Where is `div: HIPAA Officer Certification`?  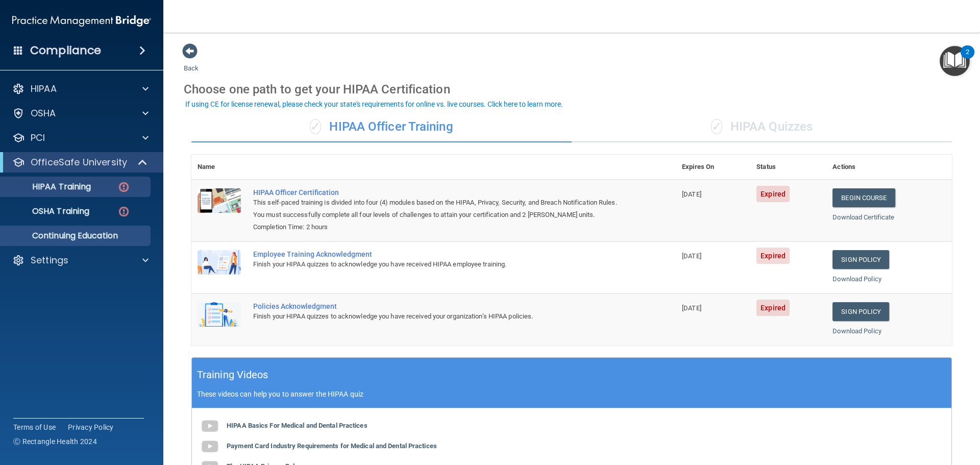
div: HIPAA Officer Certification is located at coordinates (439, 193).